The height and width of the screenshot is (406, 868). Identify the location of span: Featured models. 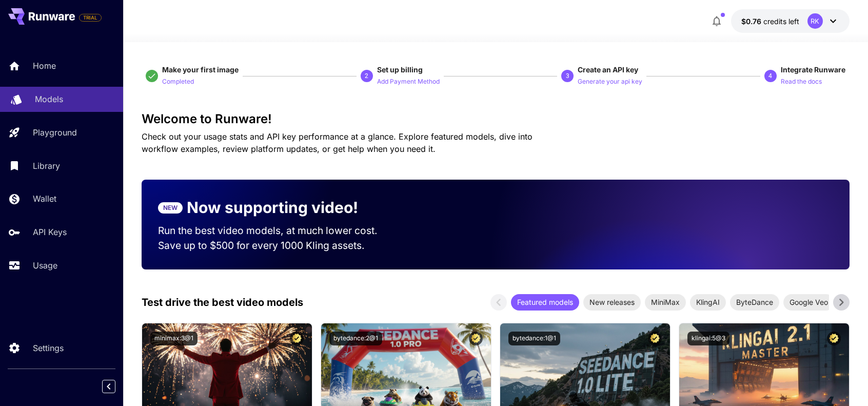
(545, 302).